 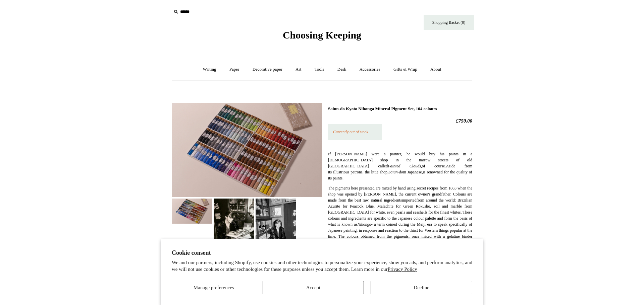 What do you see at coordinates (214, 288) in the screenshot?
I see `button: Manage preferences` at bounding box center [214, 288].